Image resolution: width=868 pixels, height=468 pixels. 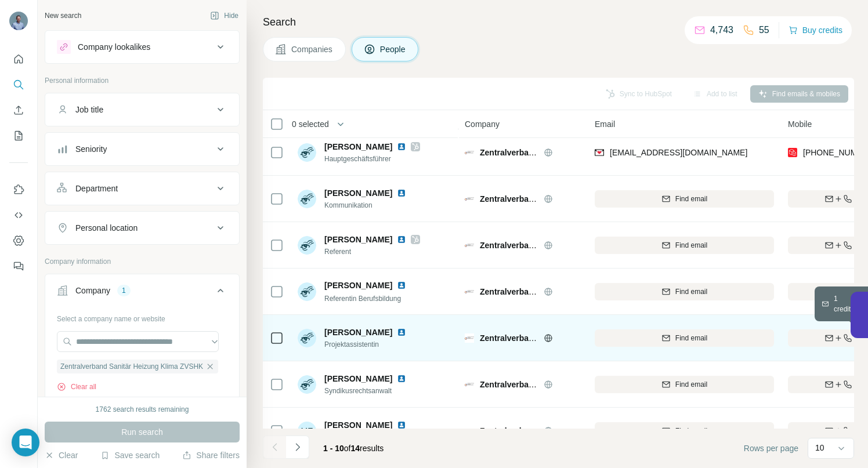 What do you see at coordinates (356, 449) in the screenshot?
I see `span: 14` at bounding box center [356, 449].